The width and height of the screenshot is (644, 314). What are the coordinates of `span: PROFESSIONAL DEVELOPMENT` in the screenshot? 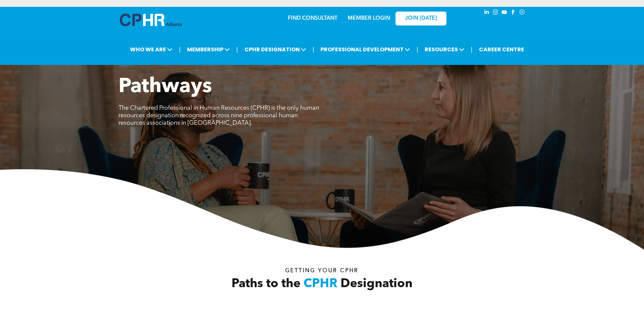 It's located at (366, 49).